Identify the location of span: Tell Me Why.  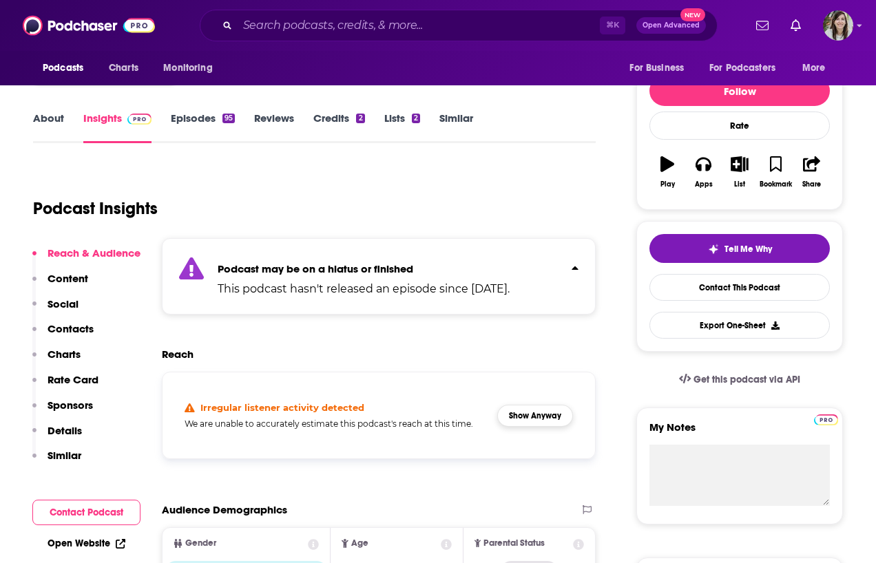
(748, 249).